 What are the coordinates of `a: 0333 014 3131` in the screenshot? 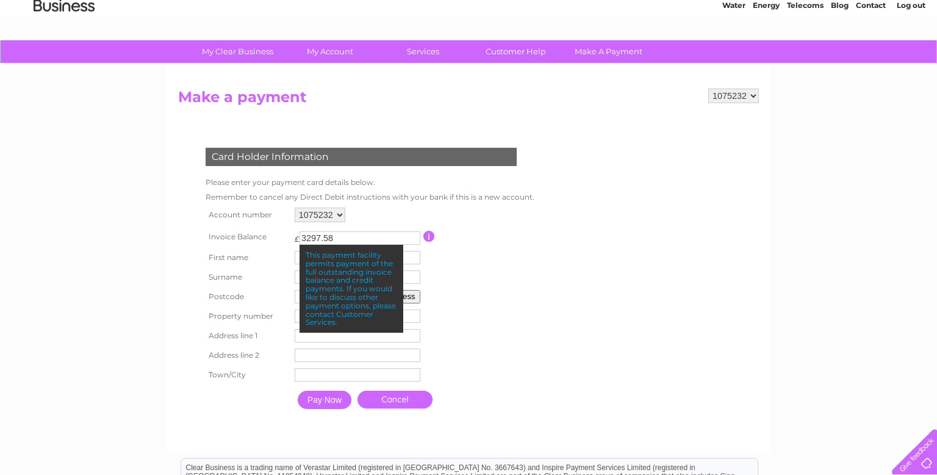 It's located at (749, 13).